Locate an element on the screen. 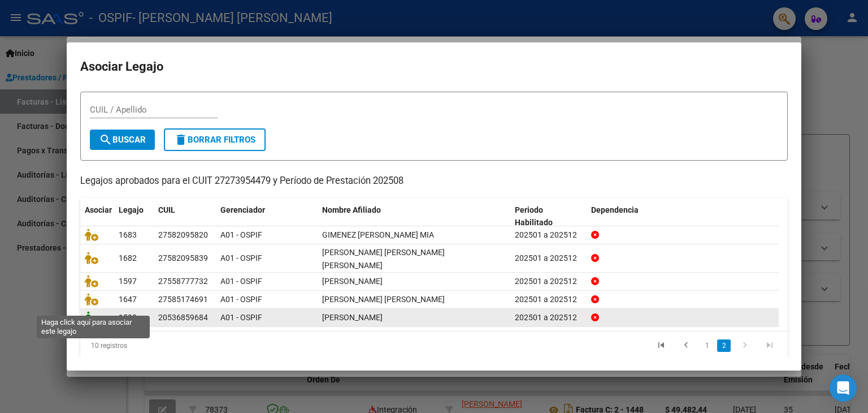  div: 10 registros is located at coordinates (150, 346).